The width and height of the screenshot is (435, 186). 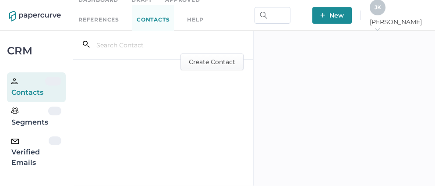 What do you see at coordinates (195, 20) in the screenshot?
I see `div: help` at bounding box center [195, 20].